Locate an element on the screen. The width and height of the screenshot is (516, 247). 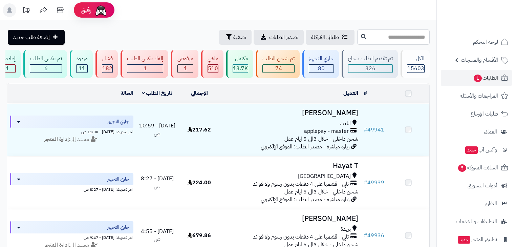
a: مردود 11 is located at coordinates (81, 64).